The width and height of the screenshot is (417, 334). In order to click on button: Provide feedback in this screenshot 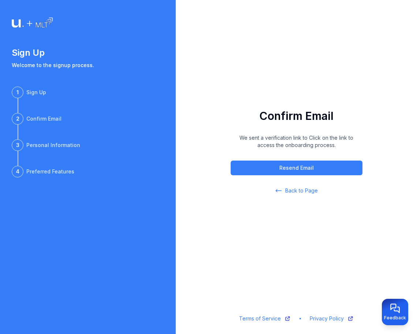, I will do `click(395, 312)`.